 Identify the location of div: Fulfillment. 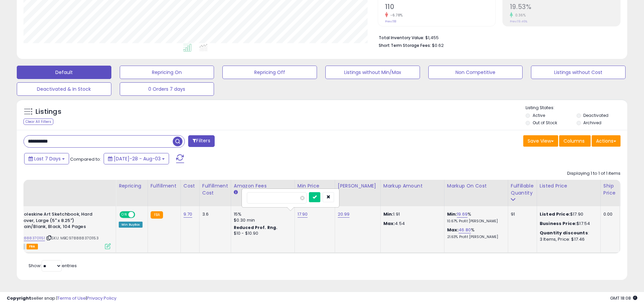
(164, 186).